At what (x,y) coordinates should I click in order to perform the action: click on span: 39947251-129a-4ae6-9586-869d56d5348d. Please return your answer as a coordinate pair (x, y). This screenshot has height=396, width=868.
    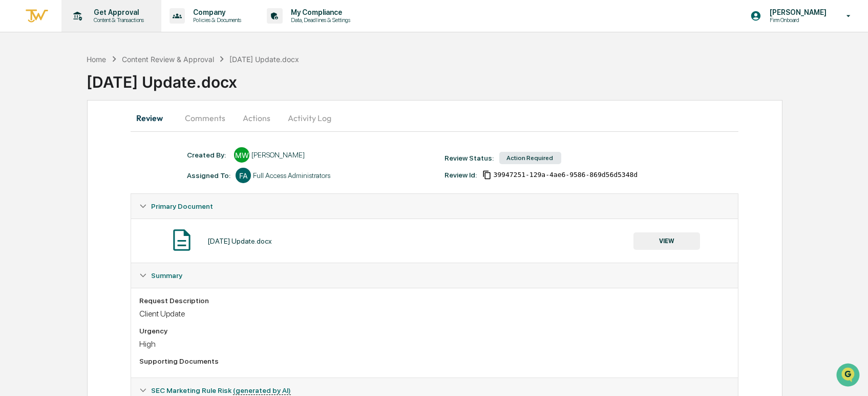
    Looking at the image, I should click on (566, 175).